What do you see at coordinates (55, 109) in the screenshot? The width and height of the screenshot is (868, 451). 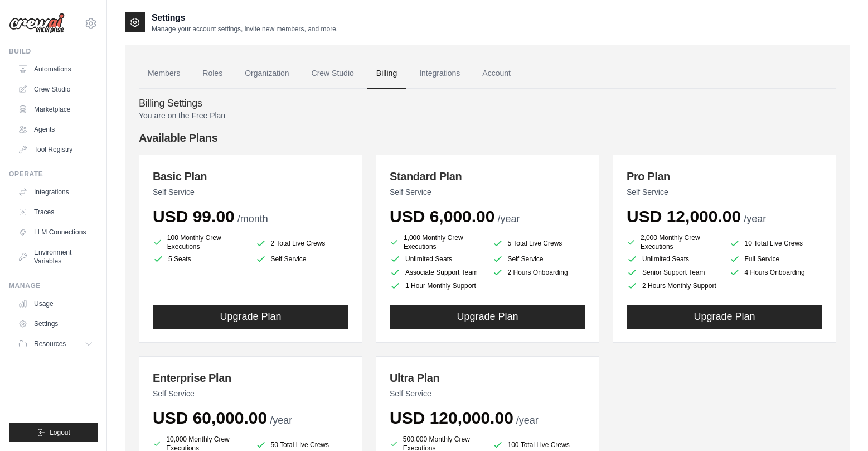 I see `a: Marketplace` at bounding box center [55, 109].